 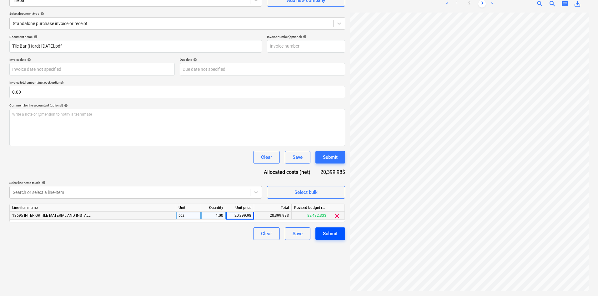 What do you see at coordinates (290, 172) in the screenshot?
I see `div: Allocated costs (net)` at bounding box center [290, 172].